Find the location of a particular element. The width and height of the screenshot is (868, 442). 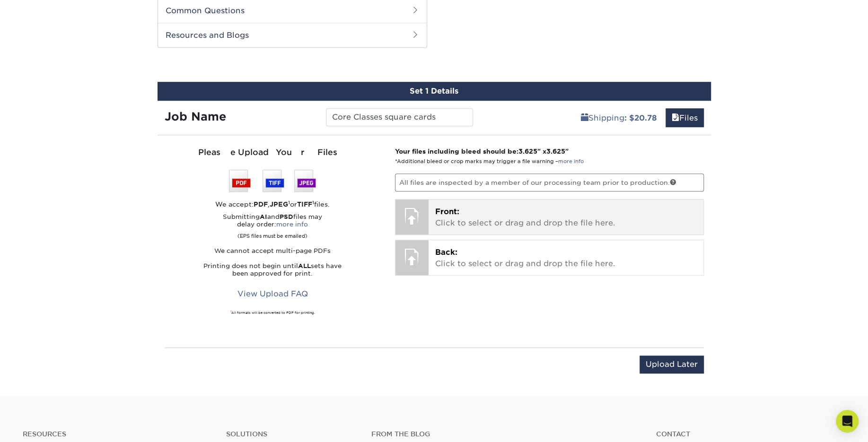

a: Shipping: $20.78 is located at coordinates (619, 118).